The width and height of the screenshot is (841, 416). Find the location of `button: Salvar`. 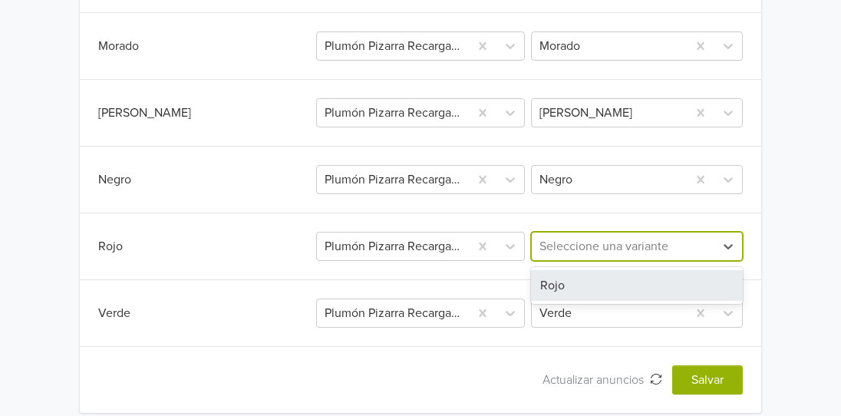

button: Salvar is located at coordinates (707, 380).